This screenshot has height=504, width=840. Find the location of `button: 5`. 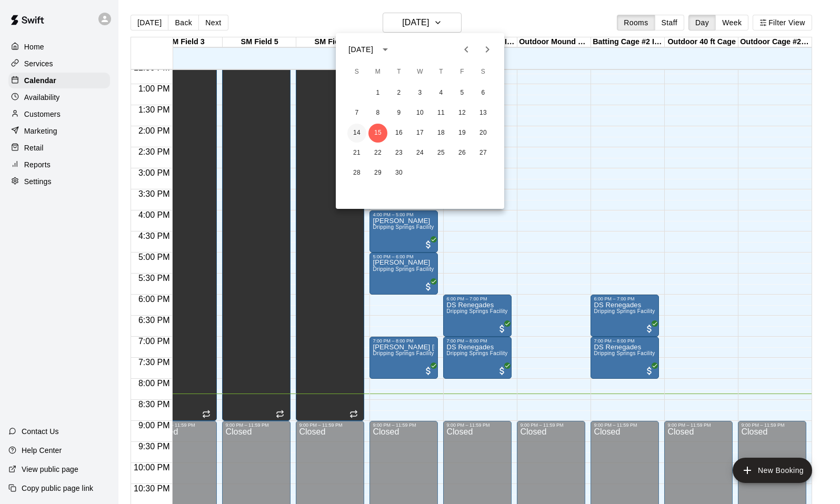

button: 5 is located at coordinates (462, 93).